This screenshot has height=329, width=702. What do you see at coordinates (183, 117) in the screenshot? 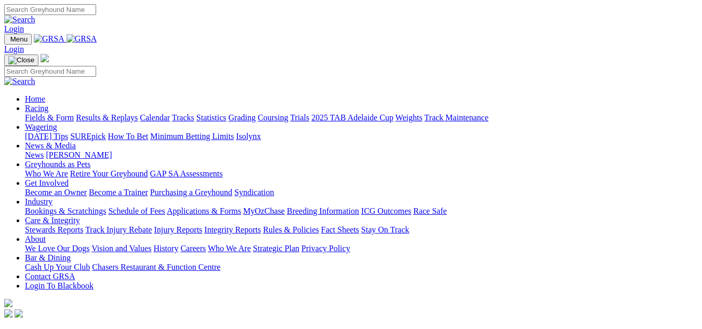
I see `a: Tracks` at bounding box center [183, 117].